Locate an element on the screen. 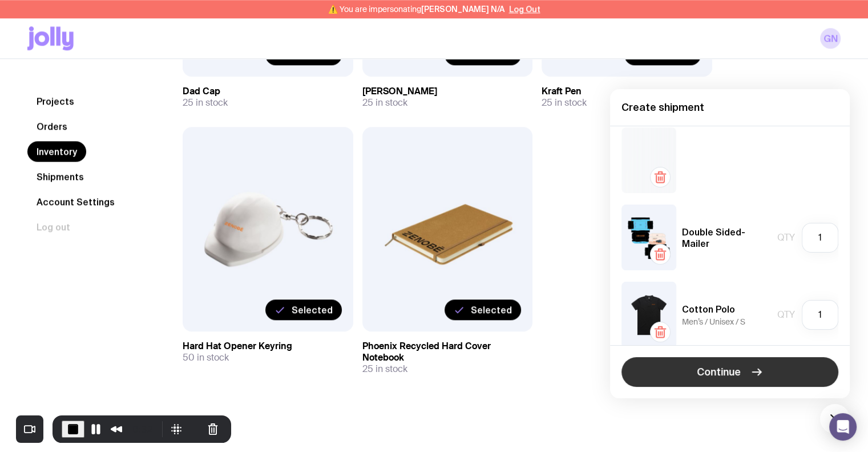 The height and width of the screenshot is (452, 868). span: 50 in stock is located at coordinates (205, 358).